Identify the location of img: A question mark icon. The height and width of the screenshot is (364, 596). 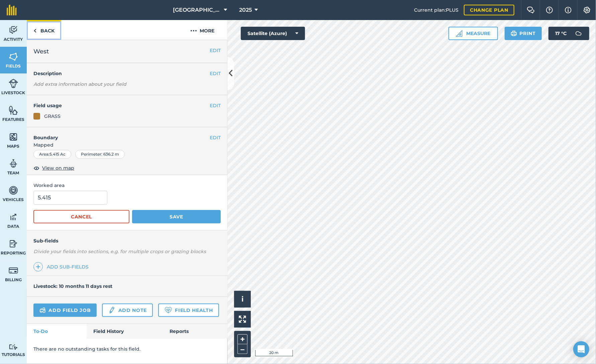
(549, 10).